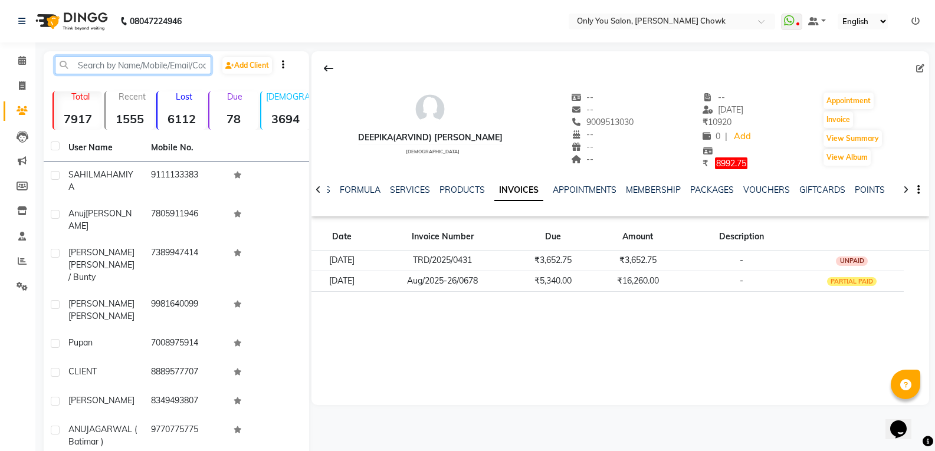 The height and width of the screenshot is (451, 935). What do you see at coordinates (852, 282) in the screenshot?
I see `div: PARTIAL PAID` at bounding box center [852, 282].